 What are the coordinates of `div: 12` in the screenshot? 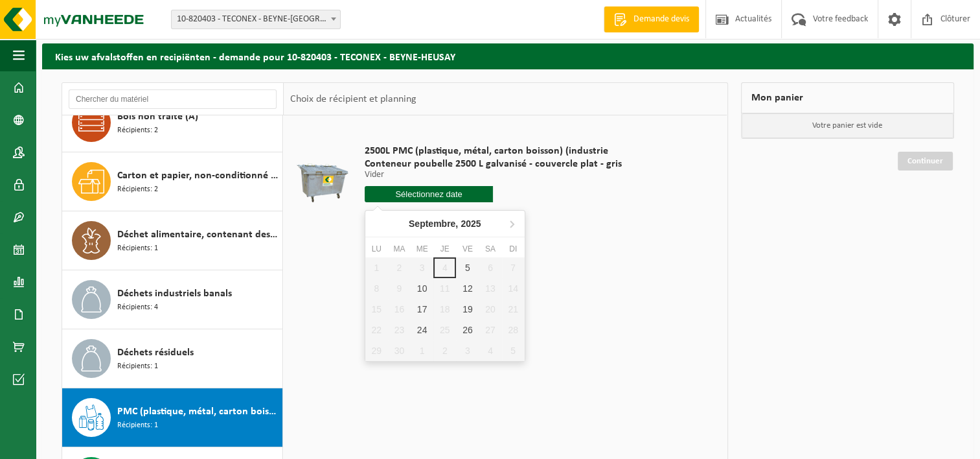 It's located at (467, 289).